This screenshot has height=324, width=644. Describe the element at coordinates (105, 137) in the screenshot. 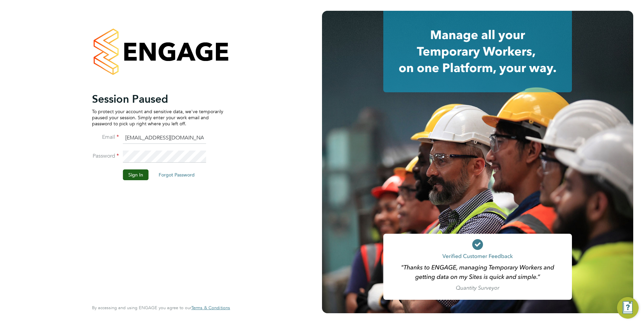

I see `label: Email` at that location.